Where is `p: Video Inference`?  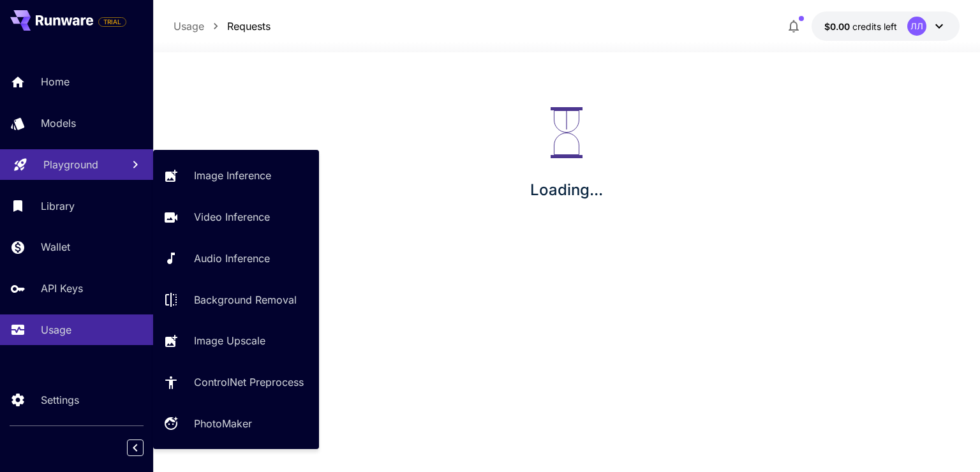 p: Video Inference is located at coordinates (232, 217).